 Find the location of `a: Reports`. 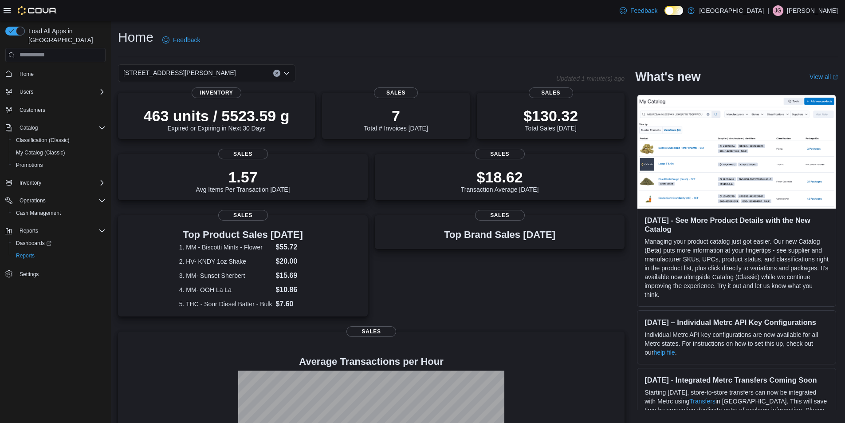

a: Reports is located at coordinates (25, 256).